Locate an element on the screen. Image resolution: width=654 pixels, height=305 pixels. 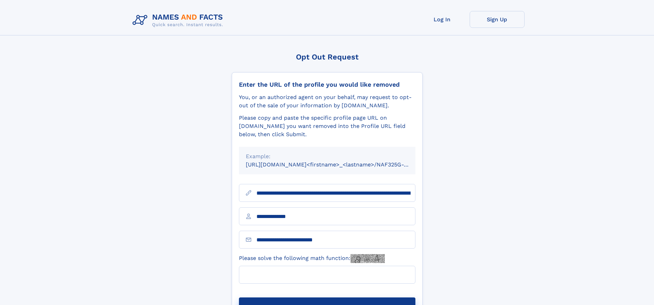
div: Enter the URL of the profile you would like removed is located at coordinates (327, 85).